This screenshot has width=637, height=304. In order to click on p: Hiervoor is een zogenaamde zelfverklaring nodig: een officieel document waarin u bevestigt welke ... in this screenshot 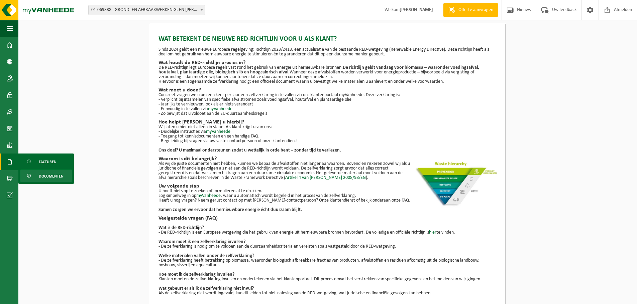, I will do `click(327, 82)`.